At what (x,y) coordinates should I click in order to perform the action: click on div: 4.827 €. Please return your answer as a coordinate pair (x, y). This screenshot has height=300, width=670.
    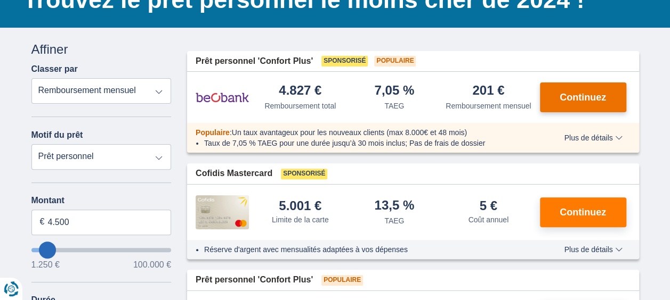
    Looking at the image, I should click on (300, 91).